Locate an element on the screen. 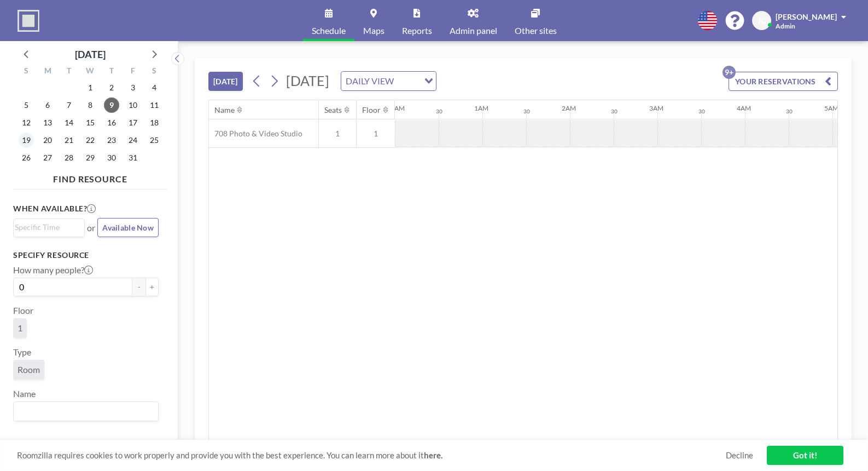 The image size is (868, 471). div: F is located at coordinates (132, 72).